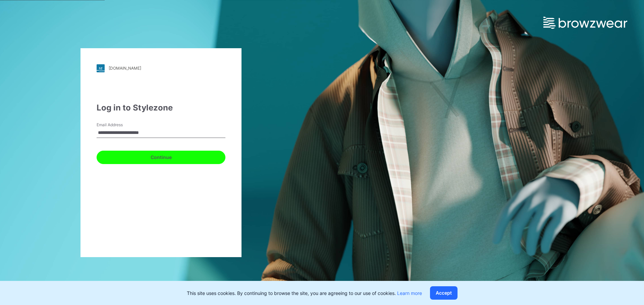 The width and height of the screenshot is (644, 305). I want to click on button: Accept, so click(444, 293).